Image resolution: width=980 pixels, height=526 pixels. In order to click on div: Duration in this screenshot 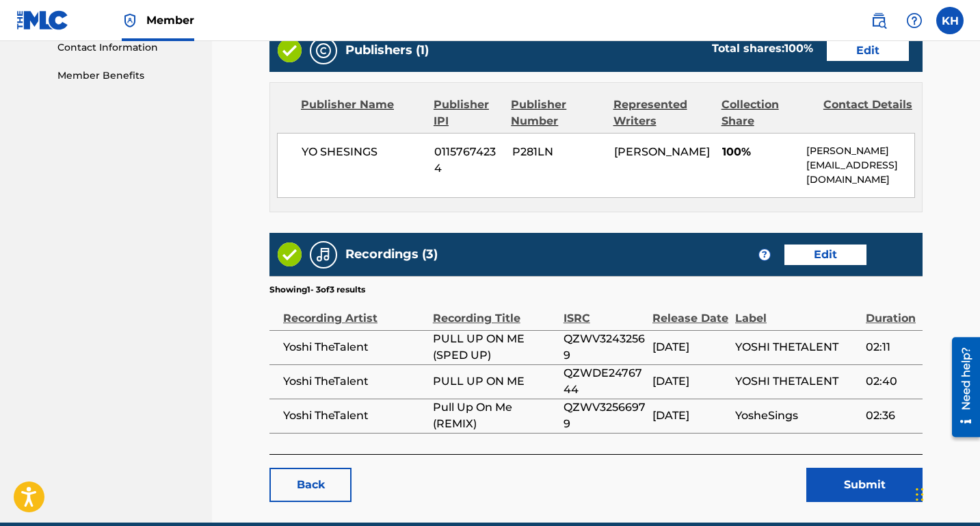, I will do `click(890, 311)`.